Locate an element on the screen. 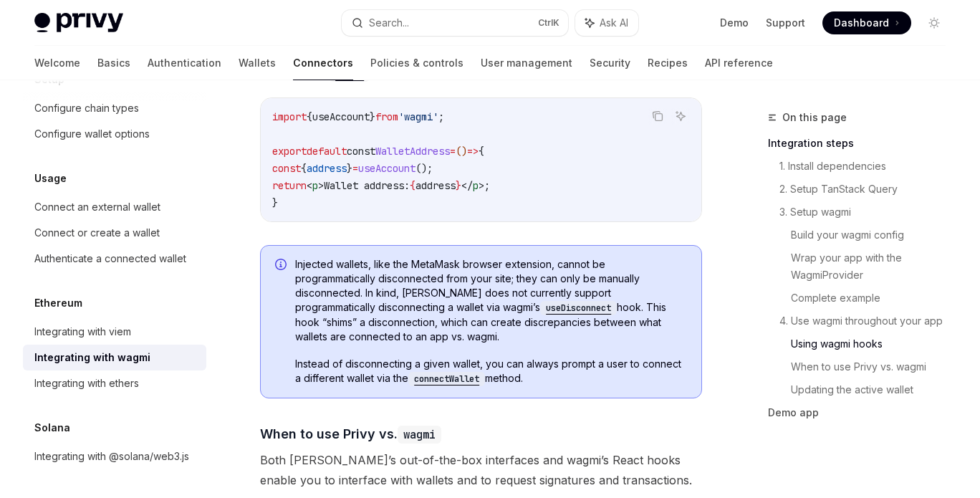 This screenshot has height=498, width=980. a: Dashboard is located at coordinates (867, 23).